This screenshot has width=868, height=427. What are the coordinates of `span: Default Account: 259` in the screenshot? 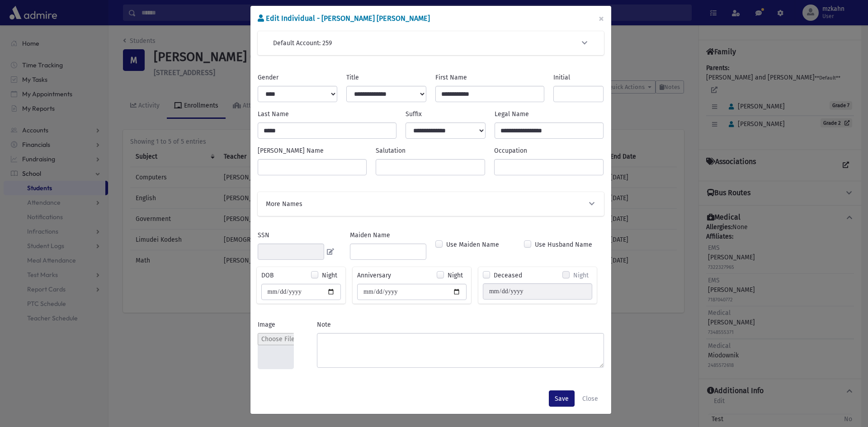 It's located at (302, 43).